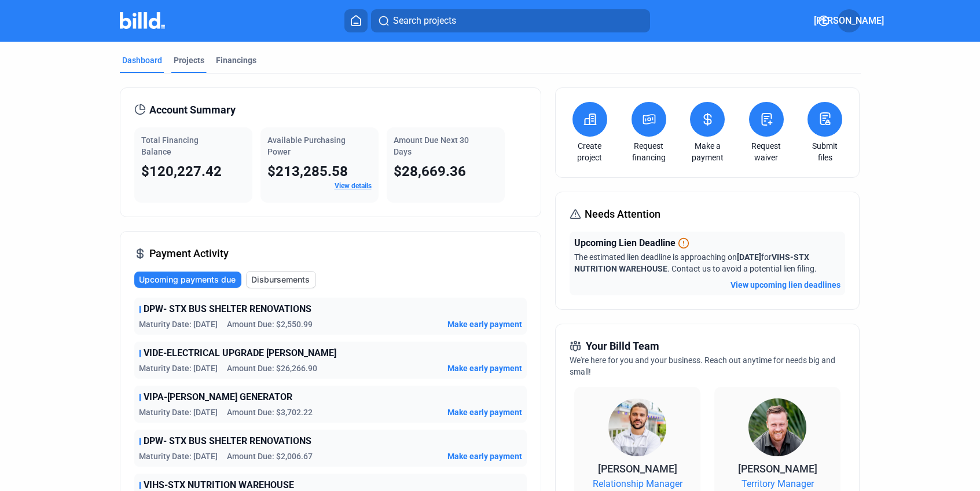 This screenshot has height=491, width=980. What do you see at coordinates (767, 152) in the screenshot?
I see `a: Request waiver` at bounding box center [767, 152].